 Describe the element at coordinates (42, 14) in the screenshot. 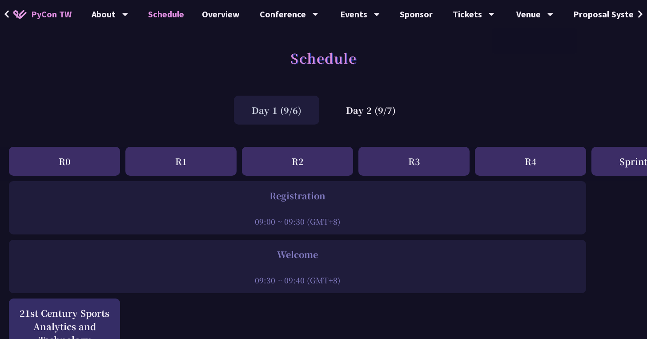

I see `a: PyCon TW` at that location.